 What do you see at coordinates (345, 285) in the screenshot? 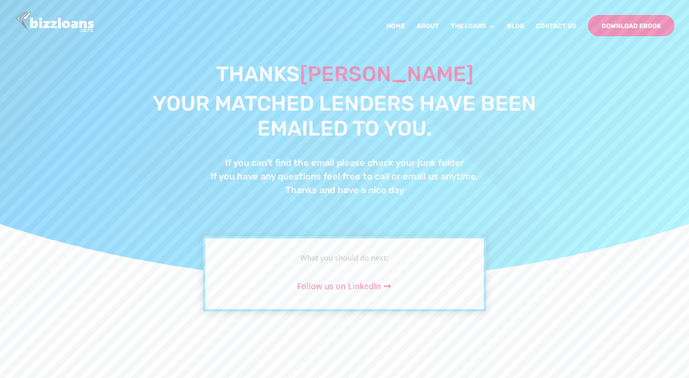
I see `a: Follow us on LinkedIn` at bounding box center [345, 285].